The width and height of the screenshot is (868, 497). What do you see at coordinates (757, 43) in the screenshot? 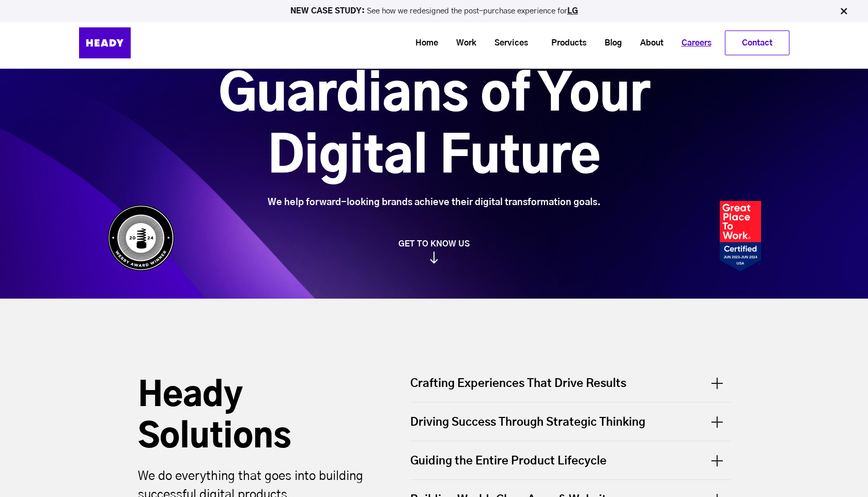
I see `a: Contact` at bounding box center [757, 43].